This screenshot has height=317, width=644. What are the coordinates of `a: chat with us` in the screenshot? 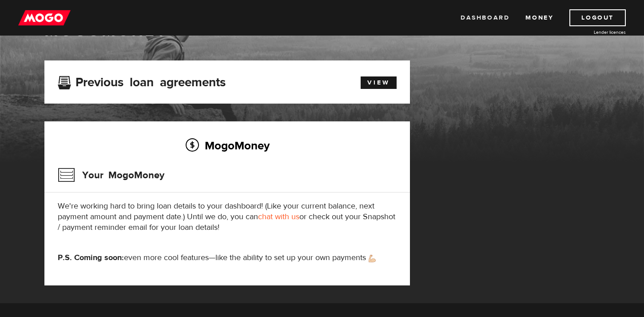 It's located at (278, 217).